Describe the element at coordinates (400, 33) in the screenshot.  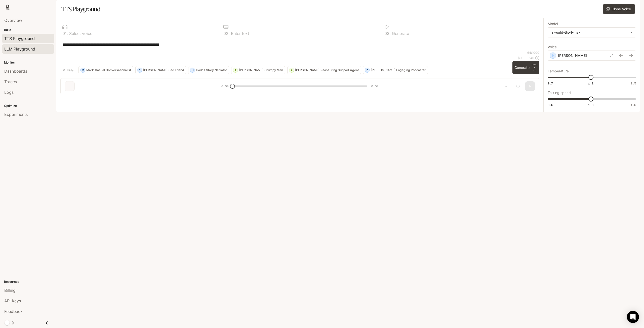
I see `p: Generate` at that location.